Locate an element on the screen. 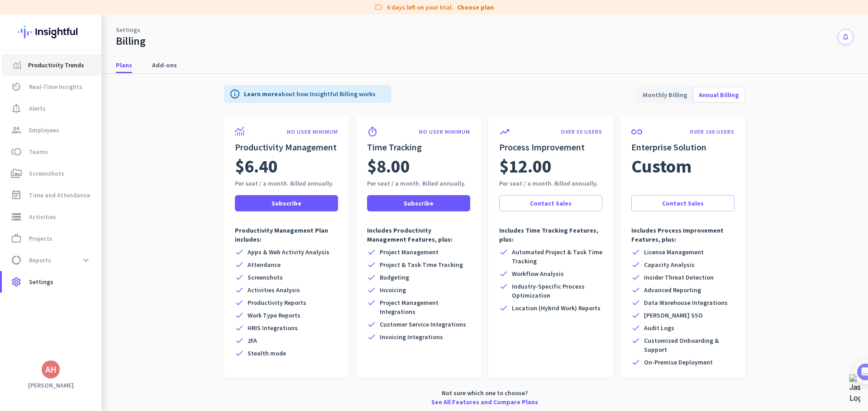  span: $6.40 is located at coordinates (256, 167).